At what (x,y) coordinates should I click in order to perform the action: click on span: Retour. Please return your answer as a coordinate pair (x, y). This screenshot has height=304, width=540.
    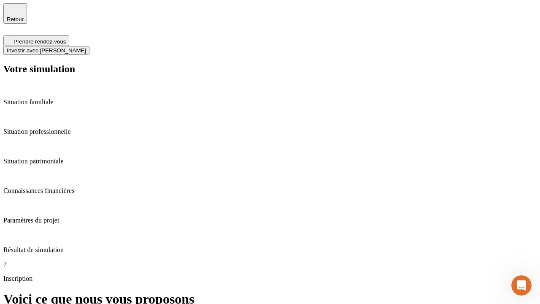
    Looking at the image, I should click on (15, 19).